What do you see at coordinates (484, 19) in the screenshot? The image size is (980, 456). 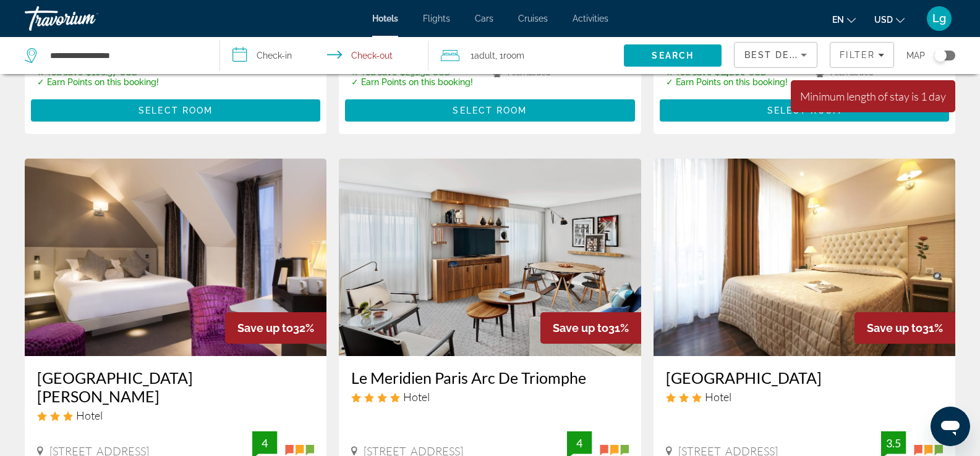 I see `span: Cars` at bounding box center [484, 19].